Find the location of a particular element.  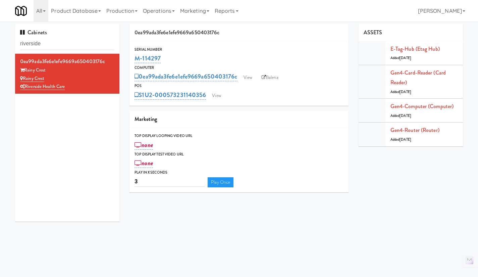

a: E-tag-hub (Etag Hub) is located at coordinates (415, 49).